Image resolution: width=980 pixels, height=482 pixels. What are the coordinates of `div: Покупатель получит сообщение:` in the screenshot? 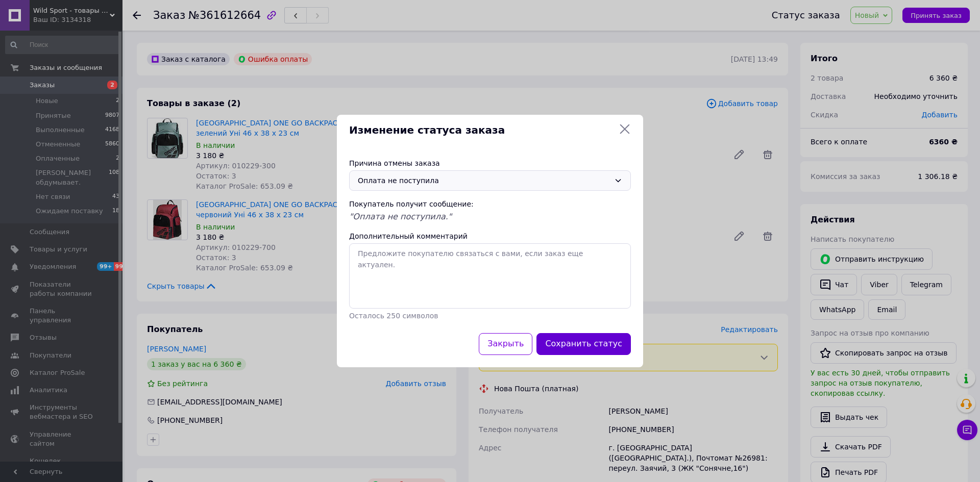 It's located at (490, 204).